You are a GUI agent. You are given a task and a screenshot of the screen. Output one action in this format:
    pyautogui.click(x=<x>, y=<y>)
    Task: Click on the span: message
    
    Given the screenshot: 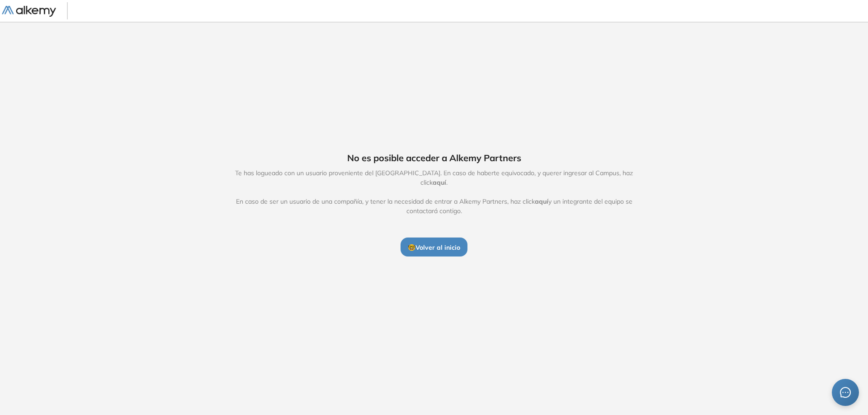 What is the action you would take?
    pyautogui.click(x=846, y=393)
    